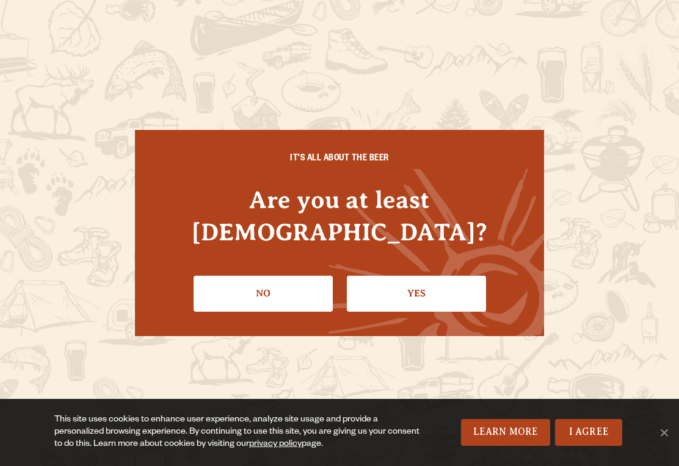 This screenshot has width=679, height=466. What do you see at coordinates (663, 433) in the screenshot?
I see `span: No` at bounding box center [663, 433].